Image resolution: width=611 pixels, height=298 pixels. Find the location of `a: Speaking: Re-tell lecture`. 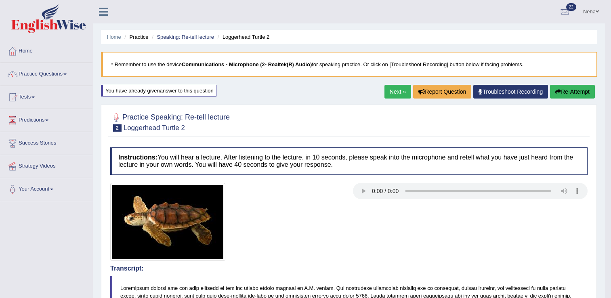

a: Speaking: Re-tell lecture is located at coordinates (185, 37).